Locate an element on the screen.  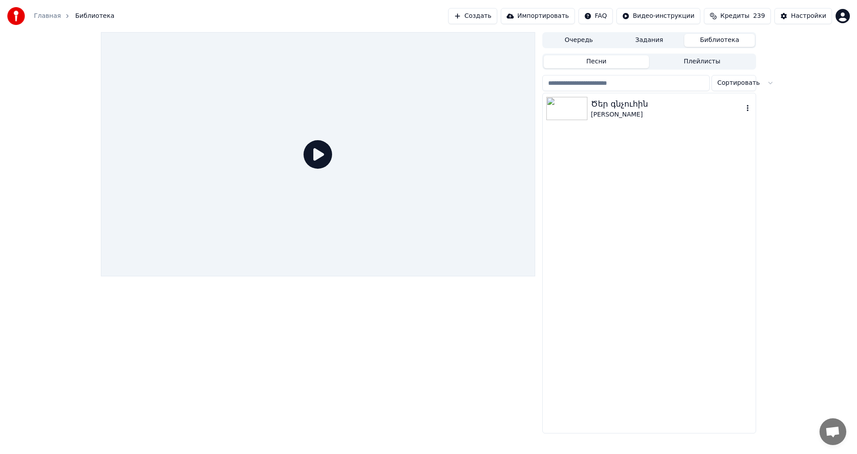
button: Задания is located at coordinates (650, 40).